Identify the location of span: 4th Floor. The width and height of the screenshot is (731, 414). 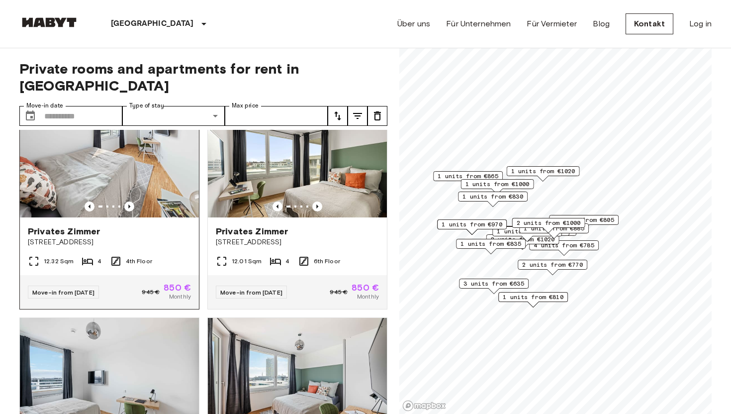
(139, 261).